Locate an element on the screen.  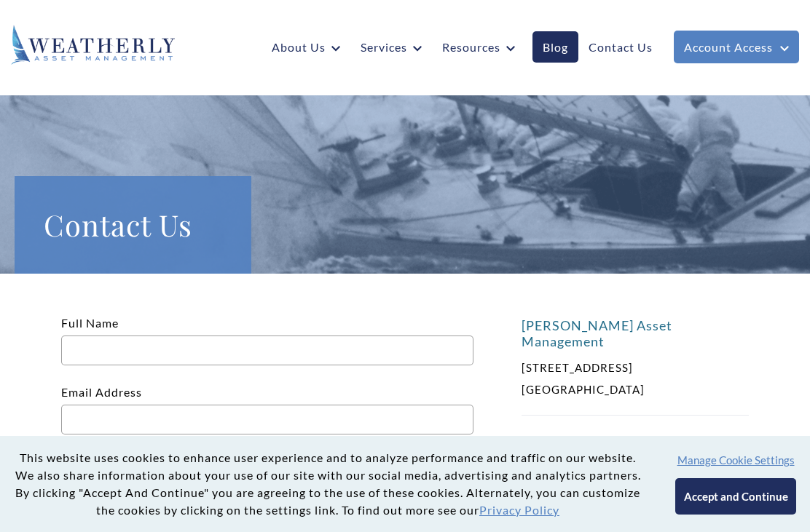
a: Privacy Policy is located at coordinates (519, 510).